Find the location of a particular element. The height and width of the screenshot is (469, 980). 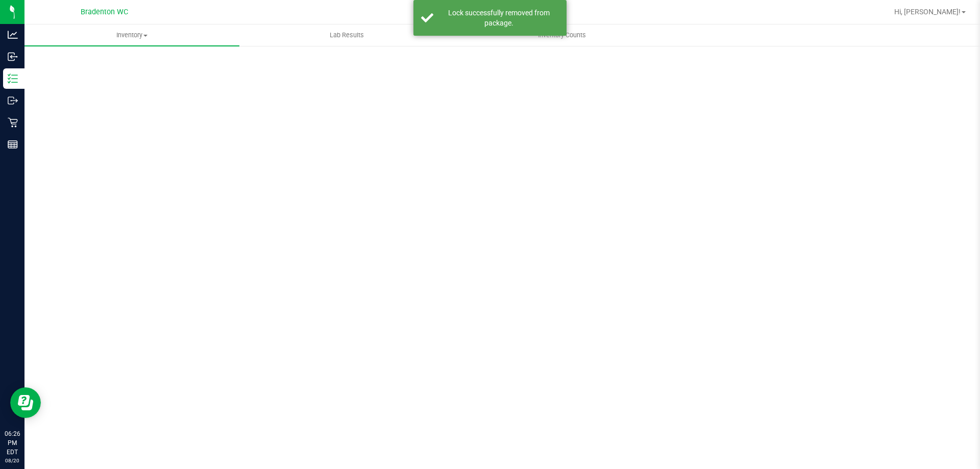

p: 06:26 PM EDT is located at coordinates (12, 443).